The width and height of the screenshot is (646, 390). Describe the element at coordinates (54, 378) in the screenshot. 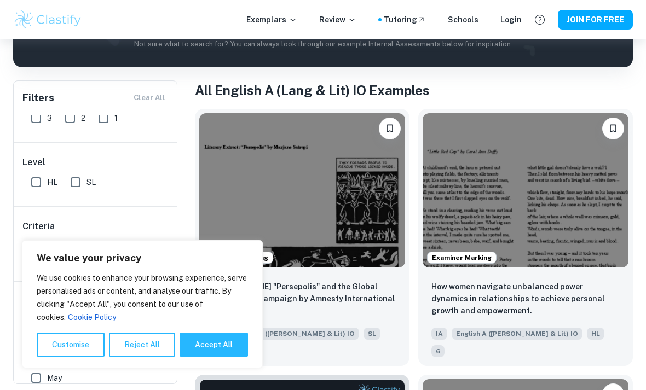

I see `span: May` at that location.